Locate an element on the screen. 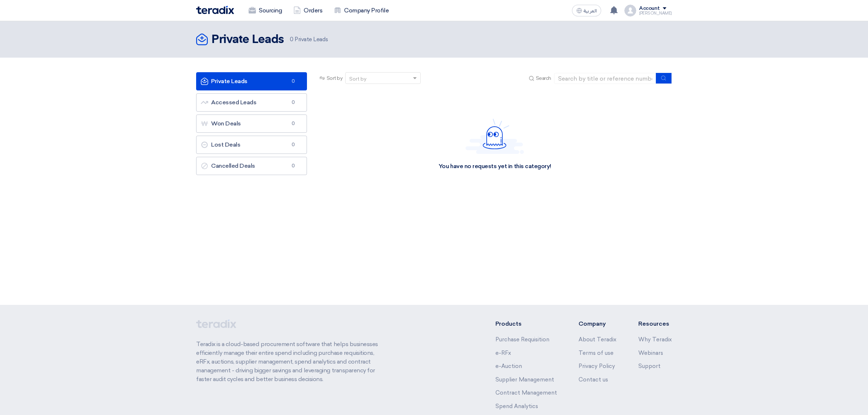 This screenshot has height=415, width=868. a: Orders is located at coordinates (307, 11).